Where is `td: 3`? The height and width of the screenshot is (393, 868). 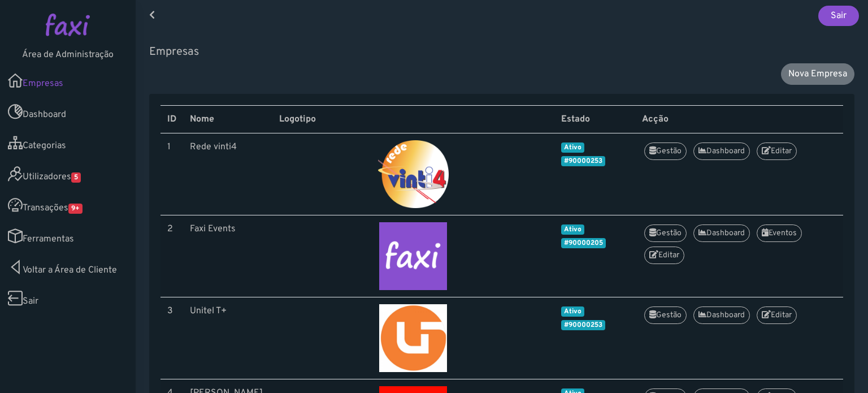
td: 3 is located at coordinates (172, 338).